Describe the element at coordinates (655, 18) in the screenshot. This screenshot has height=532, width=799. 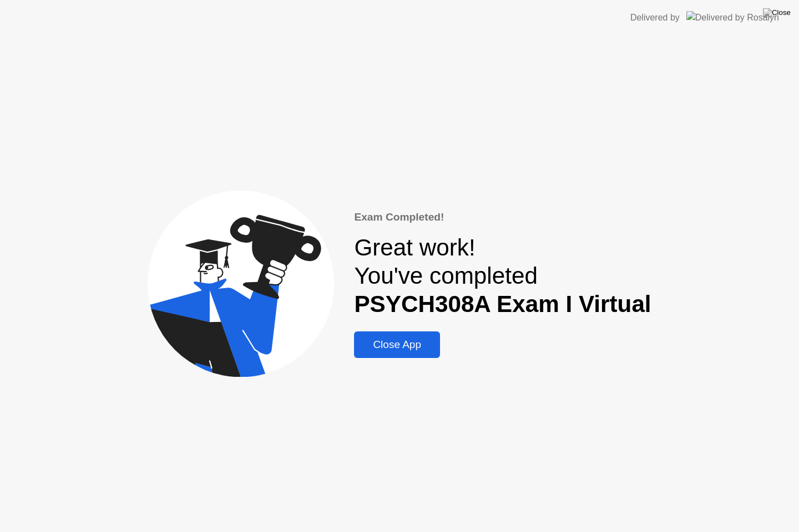
I see `div: Delivered by` at that location.